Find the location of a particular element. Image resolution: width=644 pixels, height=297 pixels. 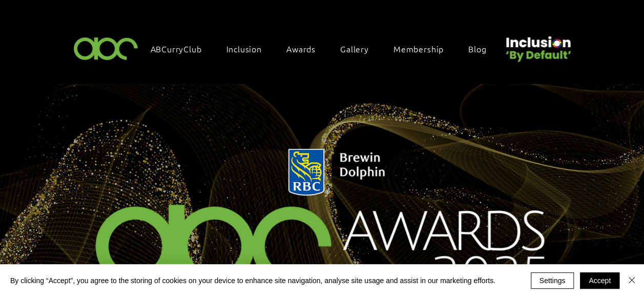

span: Awards is located at coordinates (301, 49).